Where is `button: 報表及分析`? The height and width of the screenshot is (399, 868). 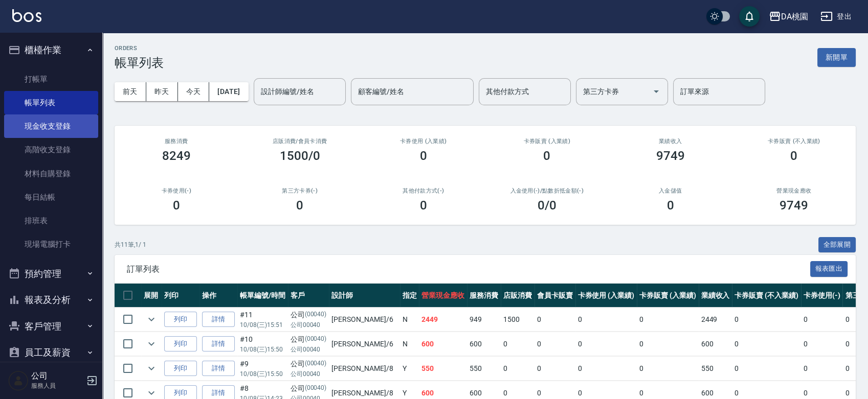 button: 報表及分析 is located at coordinates (51, 300).